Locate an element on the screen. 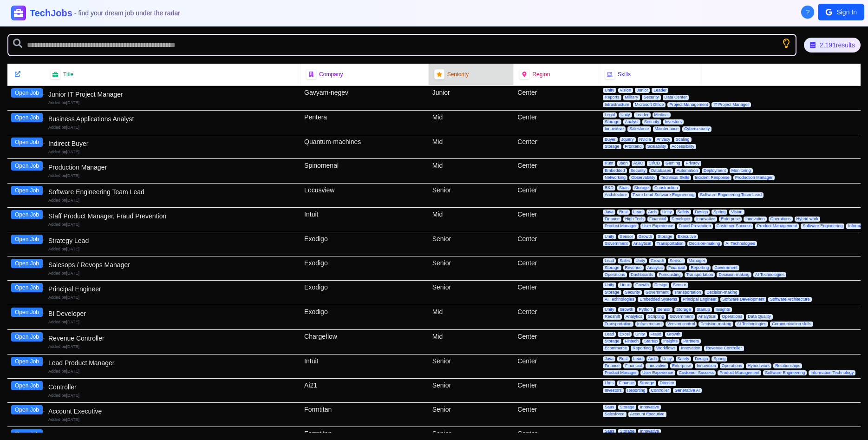 This screenshot has width=868, height=440. span: Software Architecture is located at coordinates (790, 299).